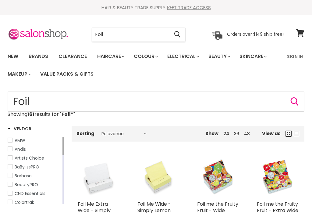 The image size is (312, 213). I want to click on h3: Vendor, so click(19, 129).